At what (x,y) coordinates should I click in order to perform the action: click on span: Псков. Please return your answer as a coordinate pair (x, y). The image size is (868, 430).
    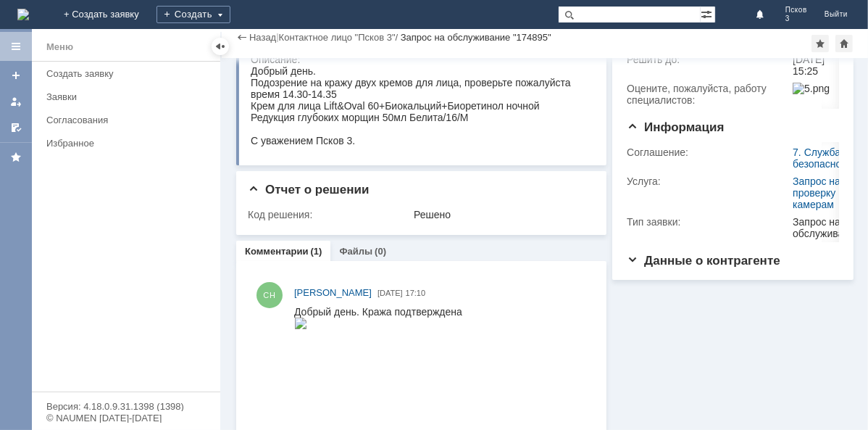
    Looking at the image, I should click on (796, 10).